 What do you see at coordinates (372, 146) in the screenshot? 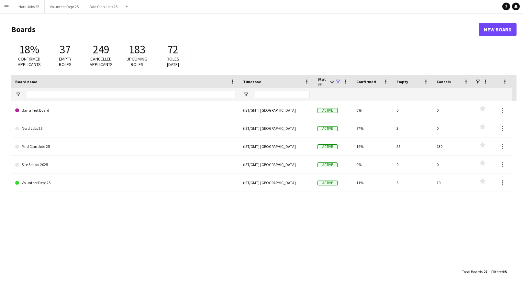
I see `div: 19%` at bounding box center [372, 146].